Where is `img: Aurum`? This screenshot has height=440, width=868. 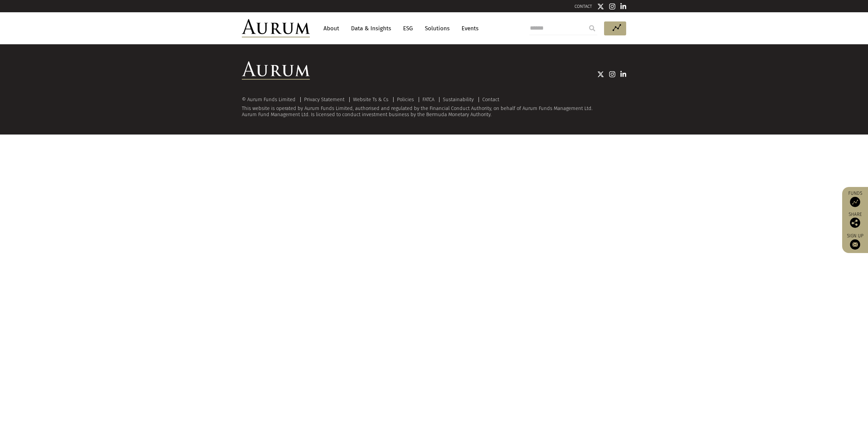
img: Aurum is located at coordinates (276, 28).